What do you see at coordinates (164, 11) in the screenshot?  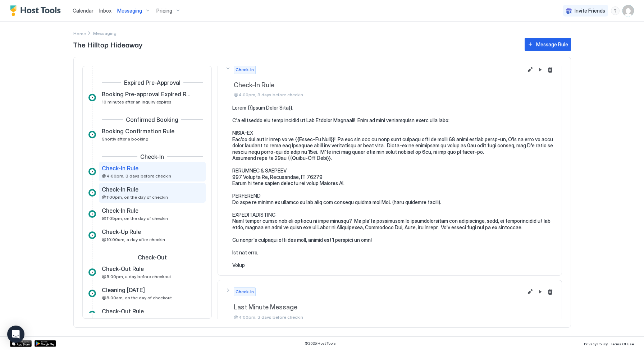 I see `span: Pricing` at bounding box center [164, 11].